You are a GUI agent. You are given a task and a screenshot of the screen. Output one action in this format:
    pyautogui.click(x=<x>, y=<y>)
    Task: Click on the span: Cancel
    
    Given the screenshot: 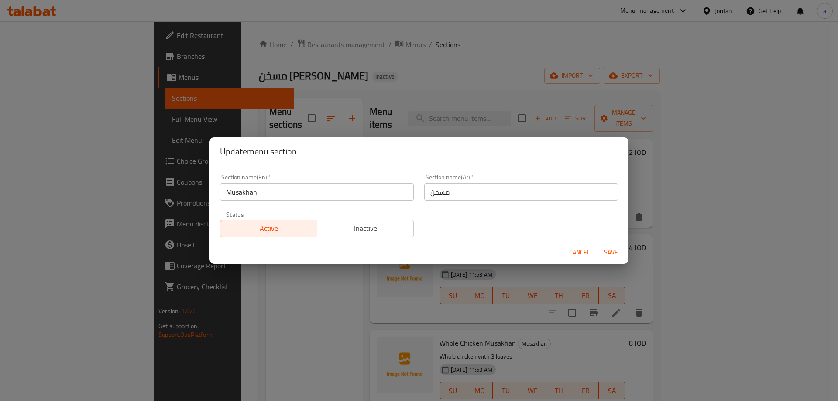 What is the action you would take?
    pyautogui.click(x=580, y=252)
    